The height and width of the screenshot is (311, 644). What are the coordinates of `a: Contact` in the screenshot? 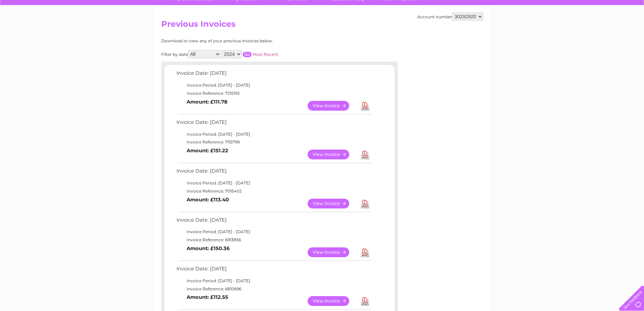 It's located at (607, 31).